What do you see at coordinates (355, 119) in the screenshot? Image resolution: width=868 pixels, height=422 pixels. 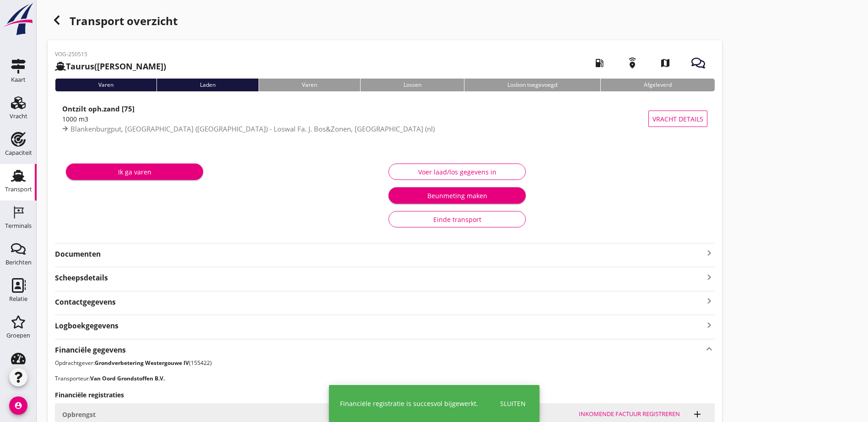 I see `div: 1000 m3` at bounding box center [355, 119].